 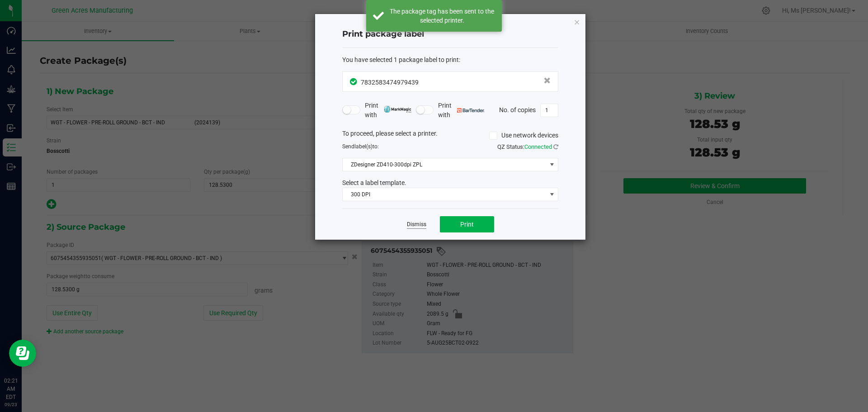 I want to click on button: Print, so click(x=467, y=224).